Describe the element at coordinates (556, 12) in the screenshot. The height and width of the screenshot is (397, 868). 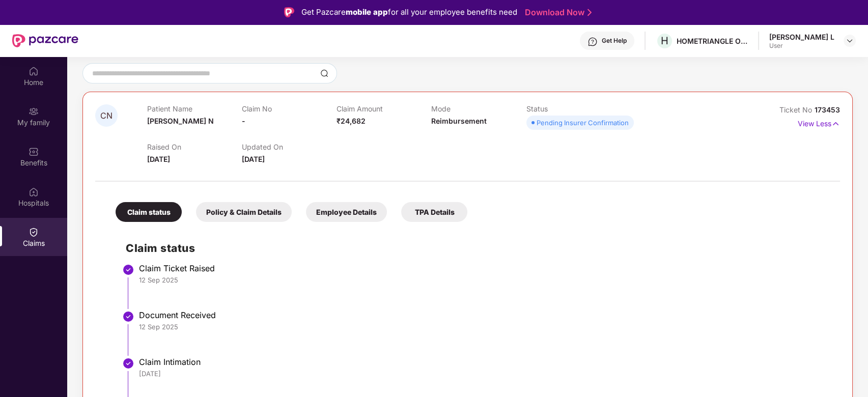
I see `a: Download Now` at that location.